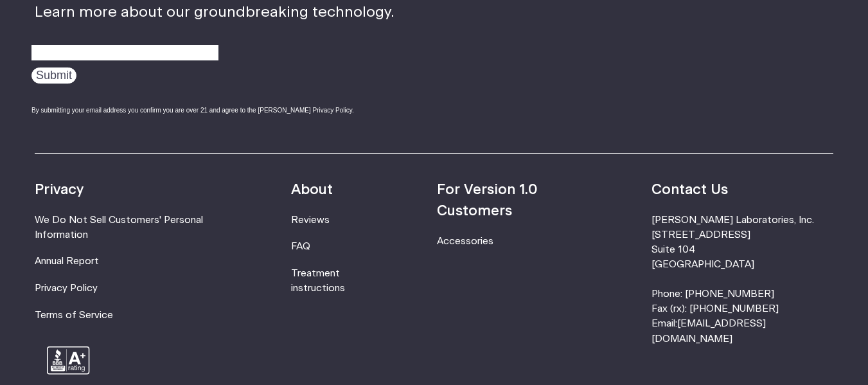 The height and width of the screenshot is (385, 868). I want to click on a: We Do Not Sell Customers' Personal Information, so click(119, 227).